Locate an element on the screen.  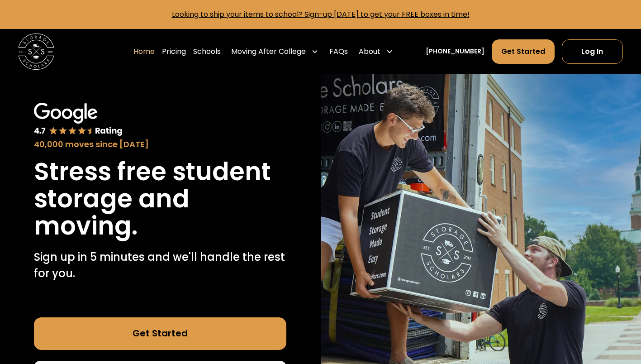
a: Home is located at coordinates (144, 52).